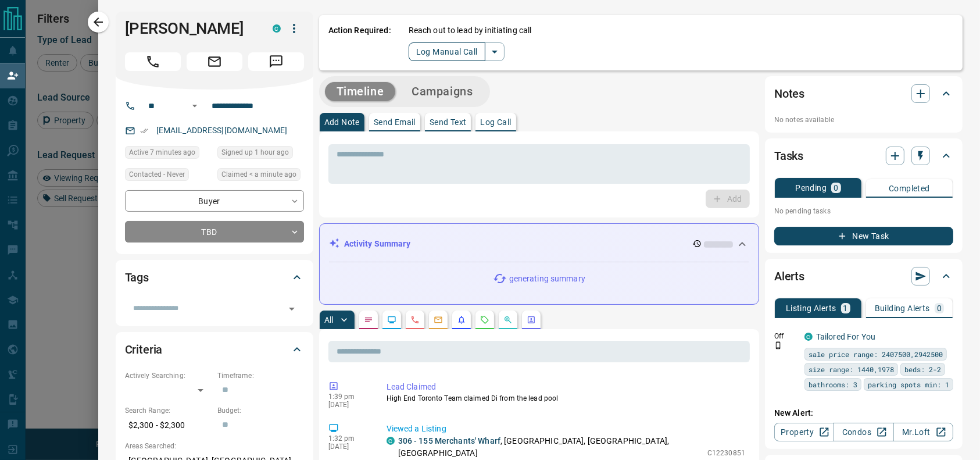 This screenshot has height=460, width=980. I want to click on button: Campaigns, so click(442, 91).